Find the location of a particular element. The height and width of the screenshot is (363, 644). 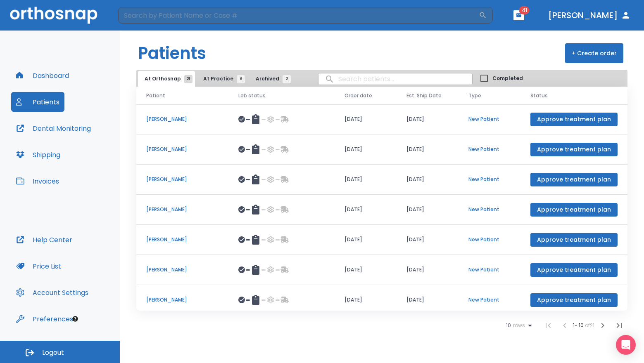

button: Shipping is located at coordinates (38, 154).